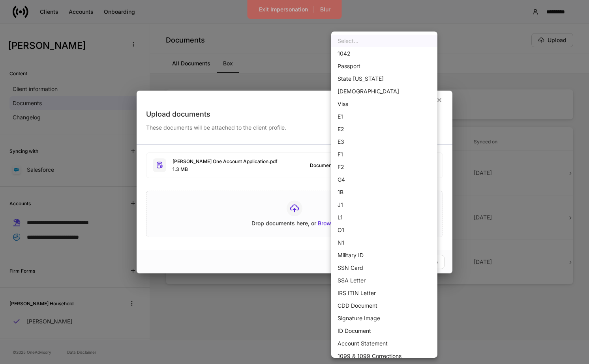  Describe the element at coordinates (384, 66) in the screenshot. I see `li: Passport` at that location.